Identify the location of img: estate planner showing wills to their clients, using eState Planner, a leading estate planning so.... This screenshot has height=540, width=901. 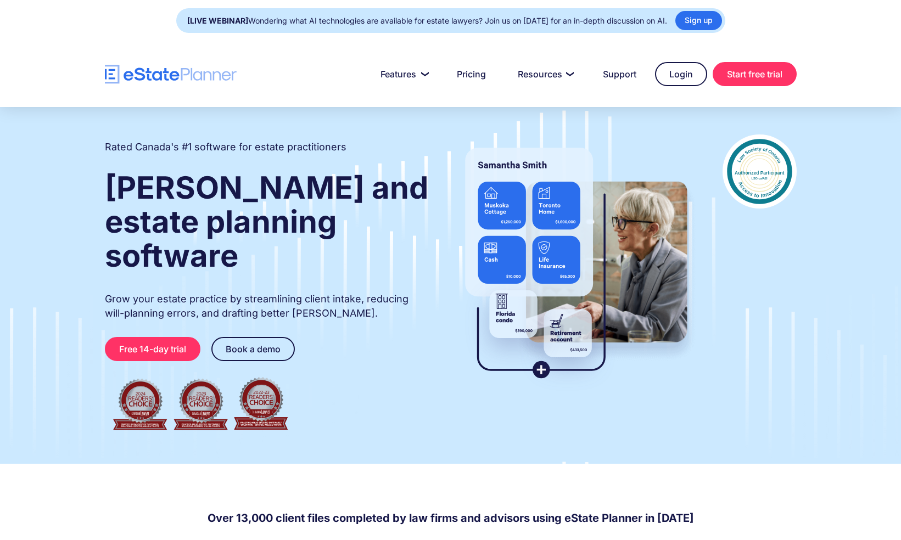
(576, 263).